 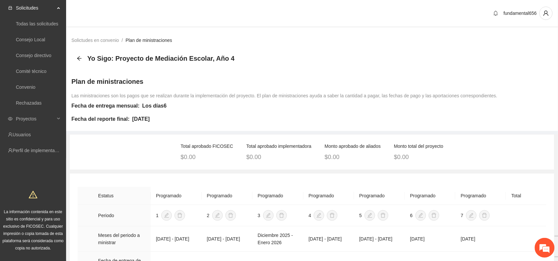 What do you see at coordinates (208, 216) in the screenshot?
I see `div: 2` at bounding box center [208, 216].